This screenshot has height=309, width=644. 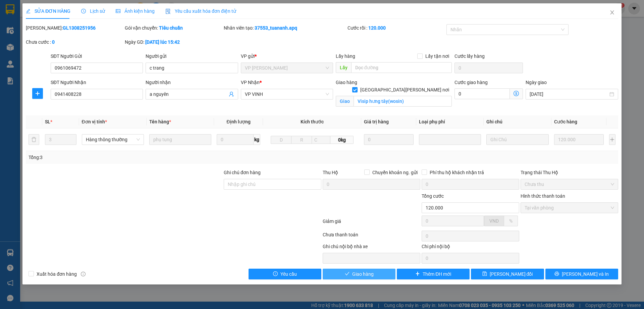 I want to click on span: SL, so click(x=47, y=122).